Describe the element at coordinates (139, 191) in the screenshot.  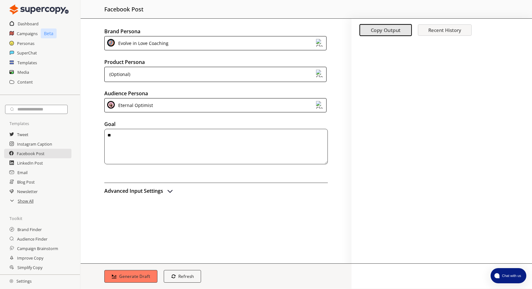
I see `button: advanced-inputs` at that location.